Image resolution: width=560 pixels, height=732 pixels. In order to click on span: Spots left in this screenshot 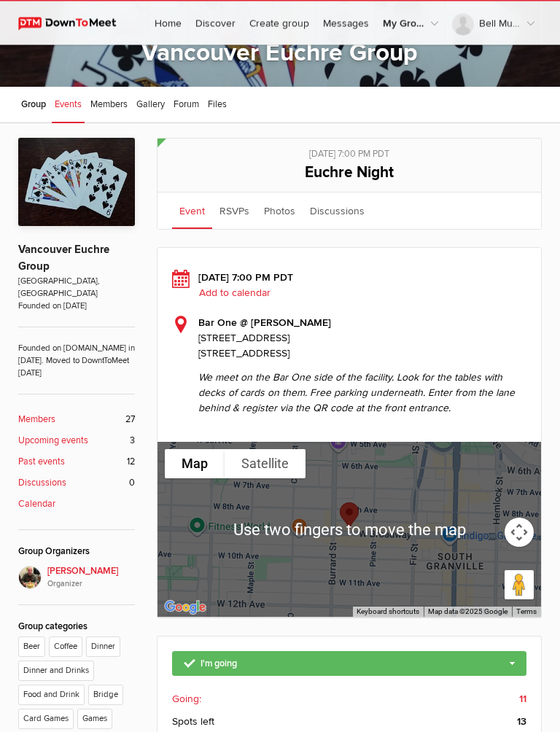, I will do `click(193, 722)`.